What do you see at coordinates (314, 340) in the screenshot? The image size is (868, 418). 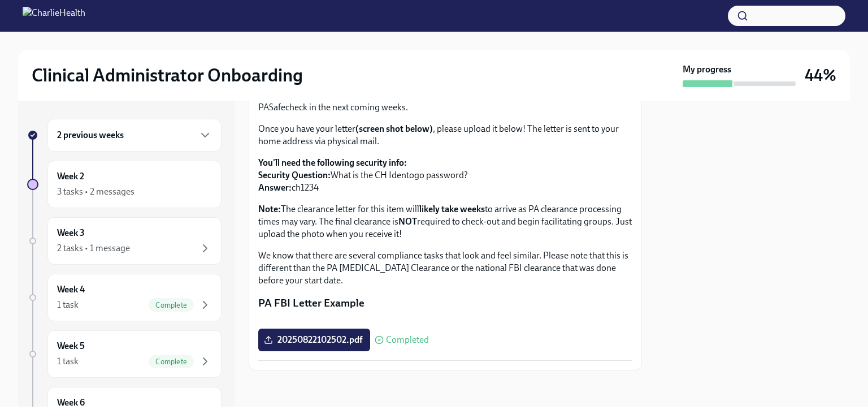 I see `label: 20250822102502.pdf` at bounding box center [314, 340].